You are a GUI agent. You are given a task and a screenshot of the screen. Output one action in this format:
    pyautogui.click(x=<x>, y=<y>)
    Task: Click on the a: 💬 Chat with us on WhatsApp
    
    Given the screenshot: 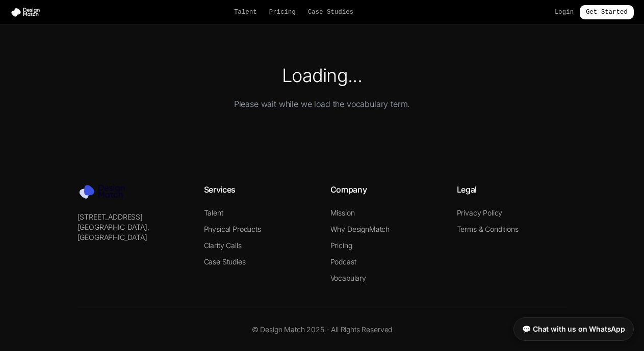 What is the action you would take?
    pyautogui.click(x=574, y=329)
    